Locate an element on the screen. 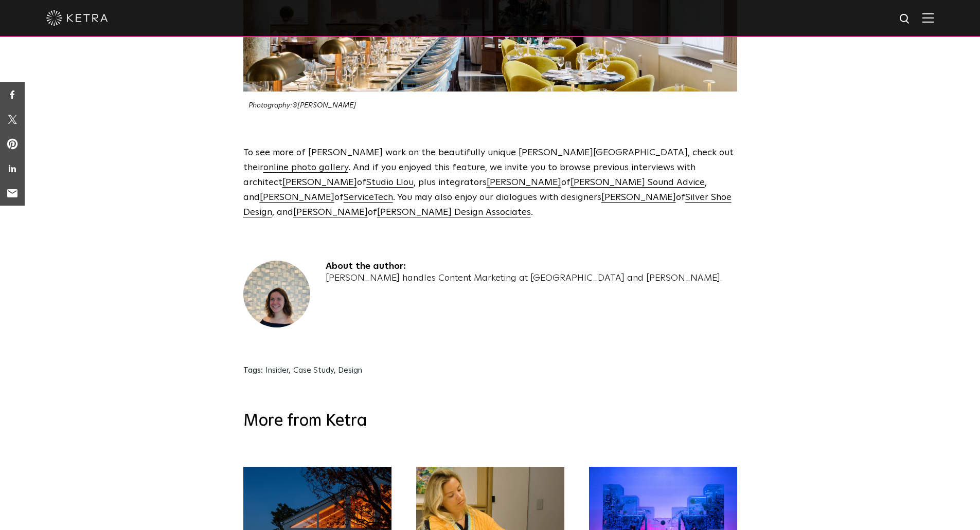 The width and height of the screenshot is (980, 530). span: , plus integrators is located at coordinates (450, 183).